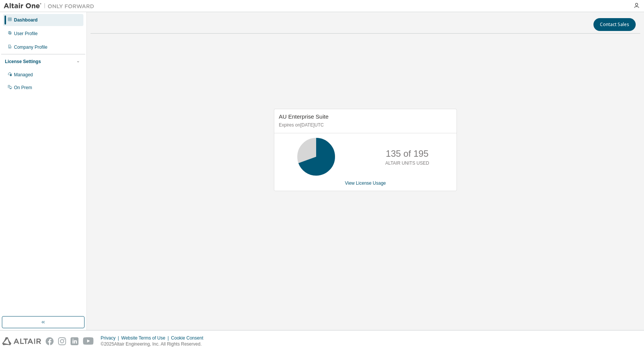  I want to click on img: linkedin.svg, so click(74, 341).